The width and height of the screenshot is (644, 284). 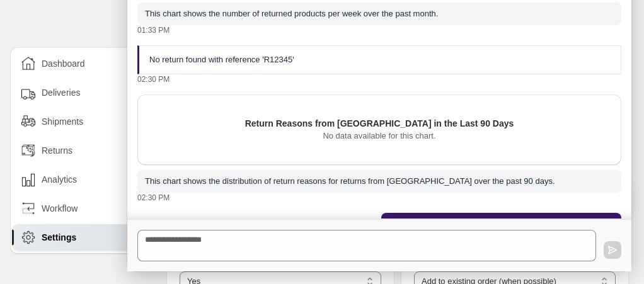 What do you see at coordinates (379, 14) in the screenshot?
I see `p: This chart shows the number of returned products per week over the past month.` at bounding box center [379, 14].